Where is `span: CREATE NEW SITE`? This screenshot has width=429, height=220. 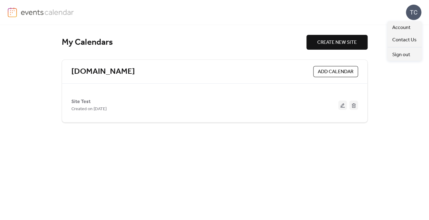 span: CREATE NEW SITE is located at coordinates (337, 43).